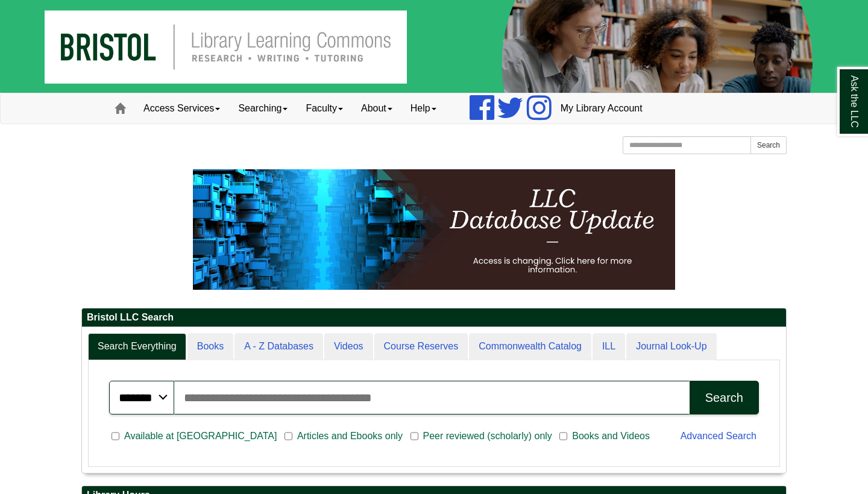 The height and width of the screenshot is (494, 868). Describe the element at coordinates (279, 346) in the screenshot. I see `a: A - Z Databases` at that location.